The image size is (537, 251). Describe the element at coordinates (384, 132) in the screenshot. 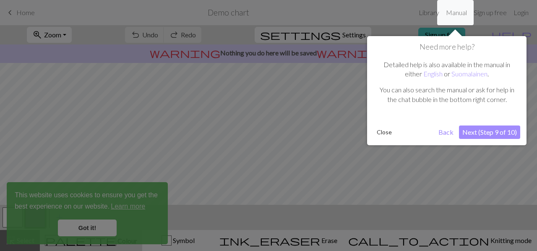

I see `button: Close` at that location.